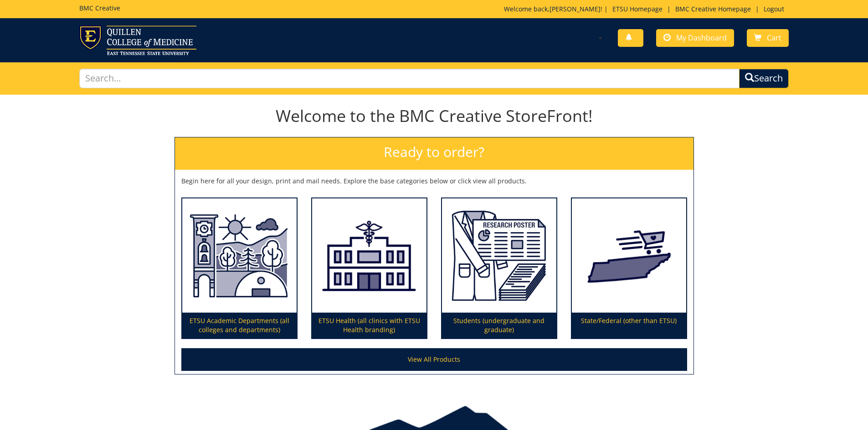 The image size is (868, 430). I want to click on span: Cart, so click(774, 37).